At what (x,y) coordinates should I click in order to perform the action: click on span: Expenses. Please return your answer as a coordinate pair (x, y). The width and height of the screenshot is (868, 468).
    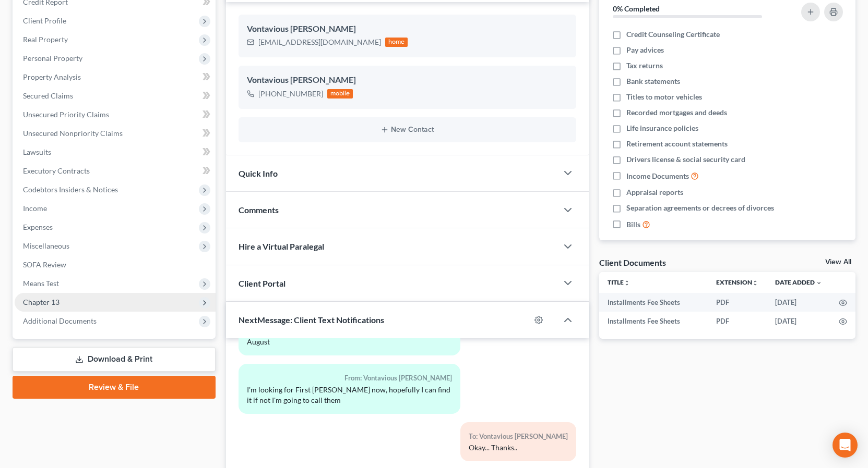
    Looking at the image, I should click on (38, 227).